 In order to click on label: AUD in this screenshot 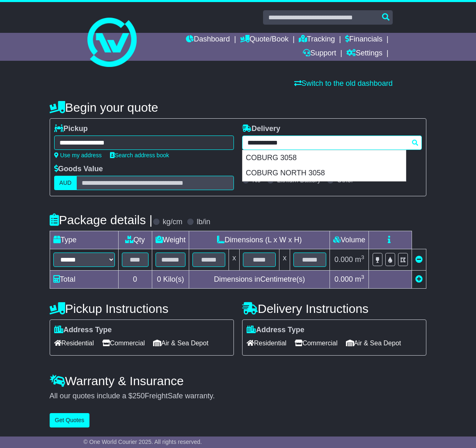, I will do `click(66, 183)`.